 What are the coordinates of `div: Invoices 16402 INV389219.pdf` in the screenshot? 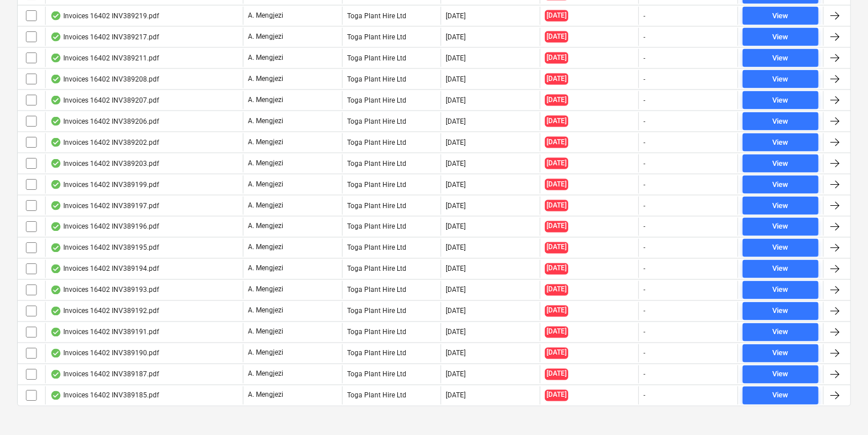 It's located at (104, 16).